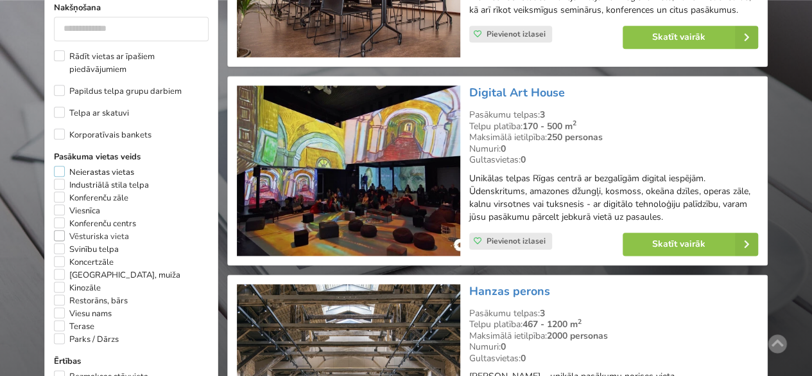 This screenshot has width=812, height=376. What do you see at coordinates (118, 91) in the screenshot?
I see `label: Papildus telpa grupu darbiem` at bounding box center [118, 91].